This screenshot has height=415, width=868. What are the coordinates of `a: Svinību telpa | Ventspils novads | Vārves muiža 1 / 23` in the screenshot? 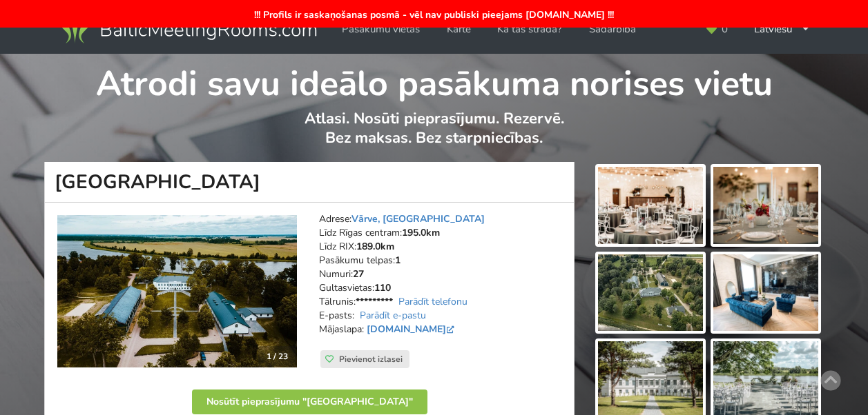 It's located at (177, 292).